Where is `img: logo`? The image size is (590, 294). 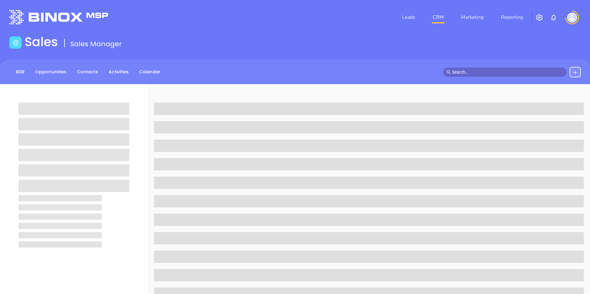
img: logo is located at coordinates (59, 17).